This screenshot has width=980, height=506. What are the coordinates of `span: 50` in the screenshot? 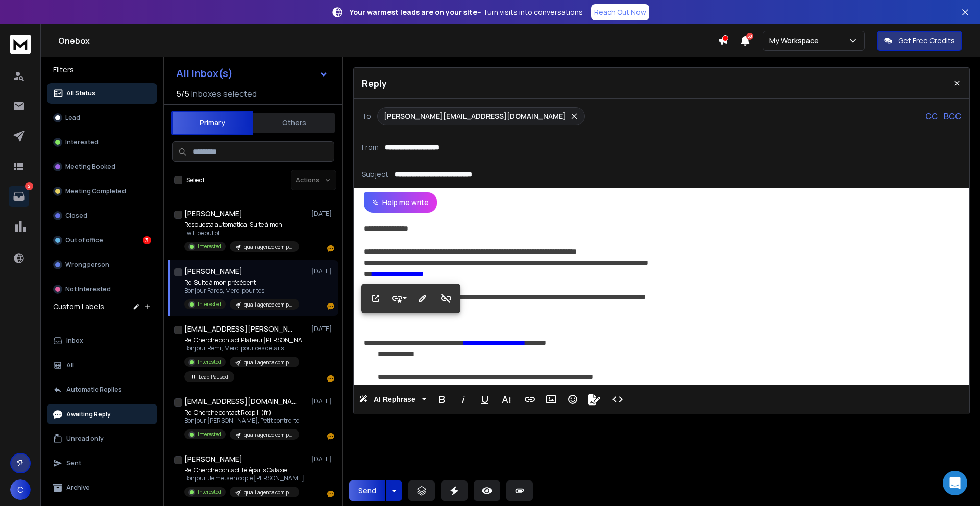 It's located at (749, 36).